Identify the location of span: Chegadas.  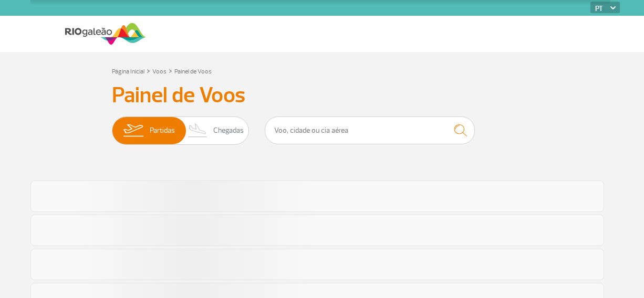
(229, 131).